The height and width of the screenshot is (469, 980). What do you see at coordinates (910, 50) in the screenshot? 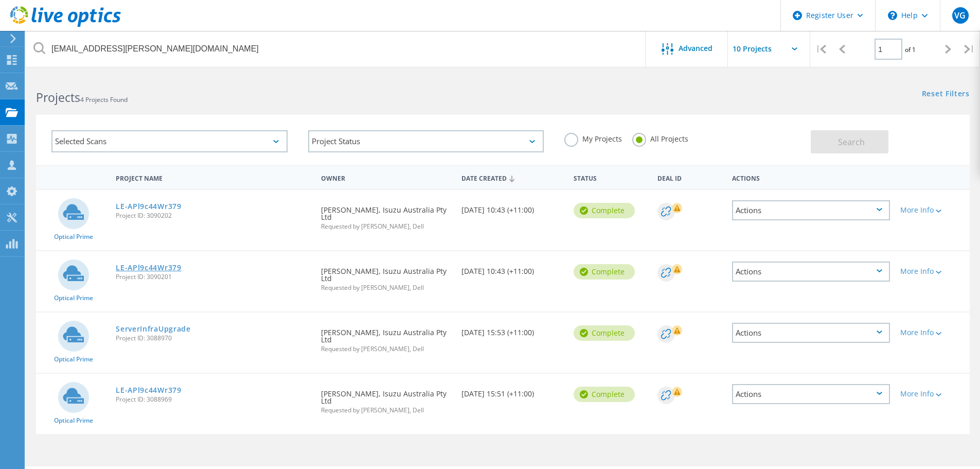
I see `span: of 1` at bounding box center [910, 50].